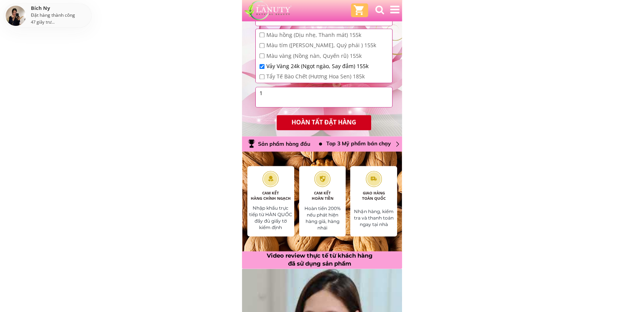 Image resolution: width=644 pixels, height=312 pixels. What do you see at coordinates (319, 260) in the screenshot?
I see `h3: Video review thực tế từ khách hàng đã sử dụng sản phẩm` at bounding box center [319, 260].